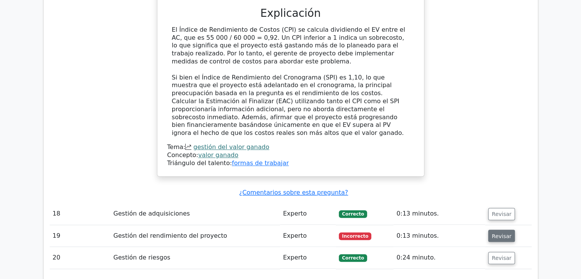 The height and width of the screenshot is (279, 581). I want to click on font: valor ganado, so click(218, 155).